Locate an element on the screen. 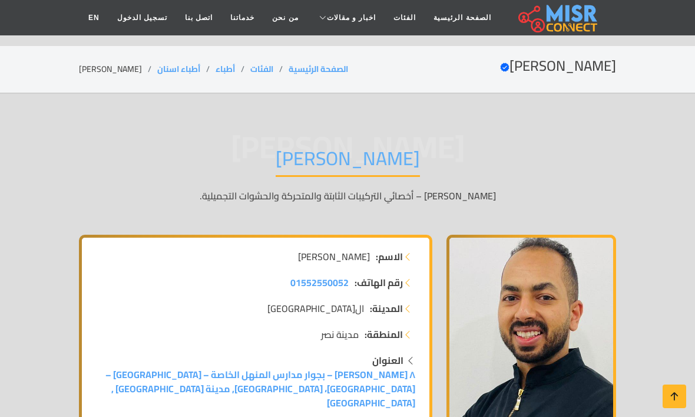  img: main.misr_connect is located at coordinates (558, 18).